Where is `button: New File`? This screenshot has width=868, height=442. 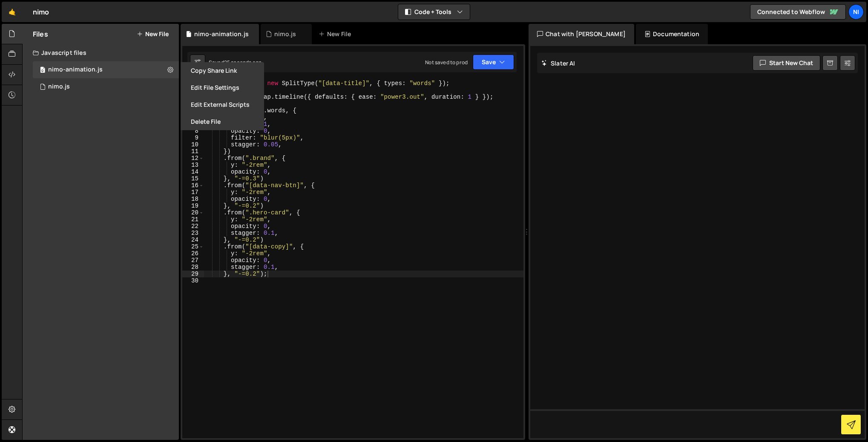
button: New File is located at coordinates (152, 34).